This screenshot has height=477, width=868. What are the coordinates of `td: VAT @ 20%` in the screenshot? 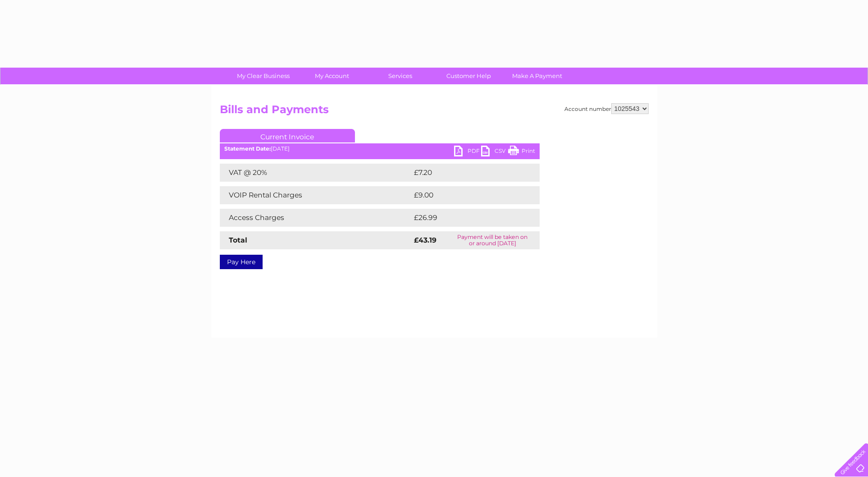 It's located at (316, 173).